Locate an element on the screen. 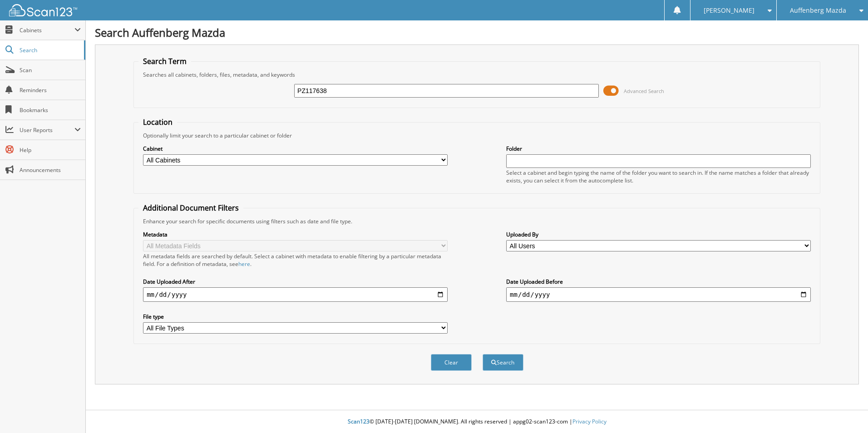 Image resolution: width=868 pixels, height=433 pixels. span: Announcements is located at coordinates (50, 170).